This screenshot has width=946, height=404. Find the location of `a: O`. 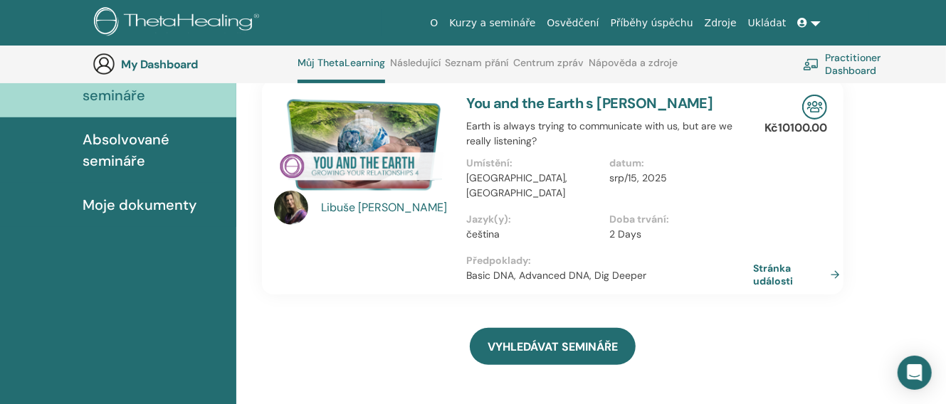

a: O is located at coordinates (433, 23).